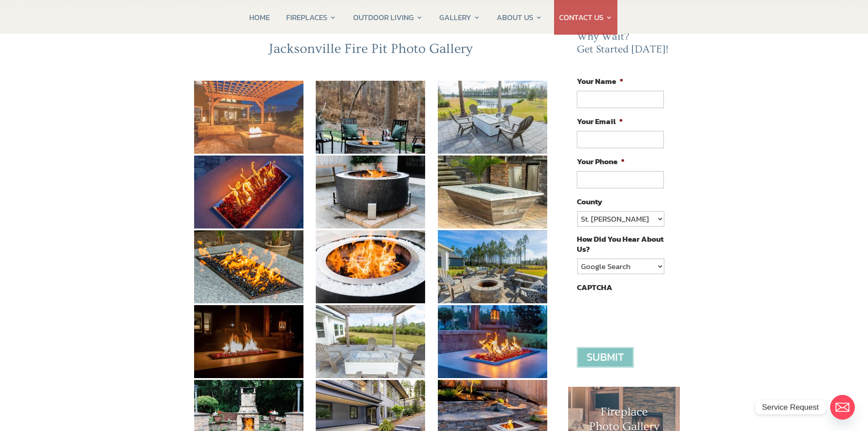 The height and width of the screenshot is (431, 868). What do you see at coordinates (492, 267) in the screenshot?
I see `img: 9` at bounding box center [492, 267].